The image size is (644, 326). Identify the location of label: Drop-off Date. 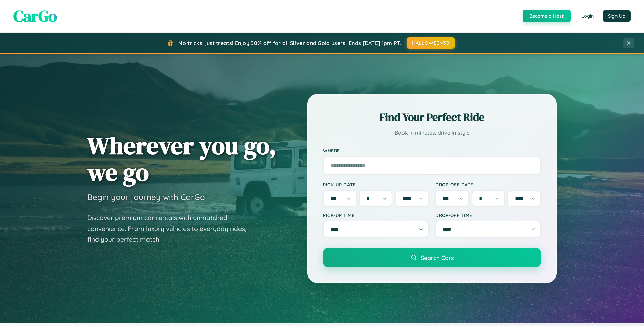
(488, 184).